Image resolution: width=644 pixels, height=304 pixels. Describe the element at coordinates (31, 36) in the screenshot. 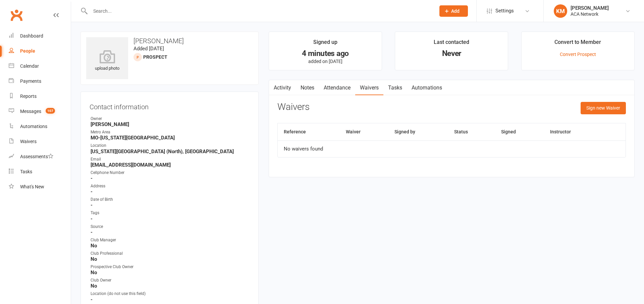

I see `div: Dashboard` at that location.